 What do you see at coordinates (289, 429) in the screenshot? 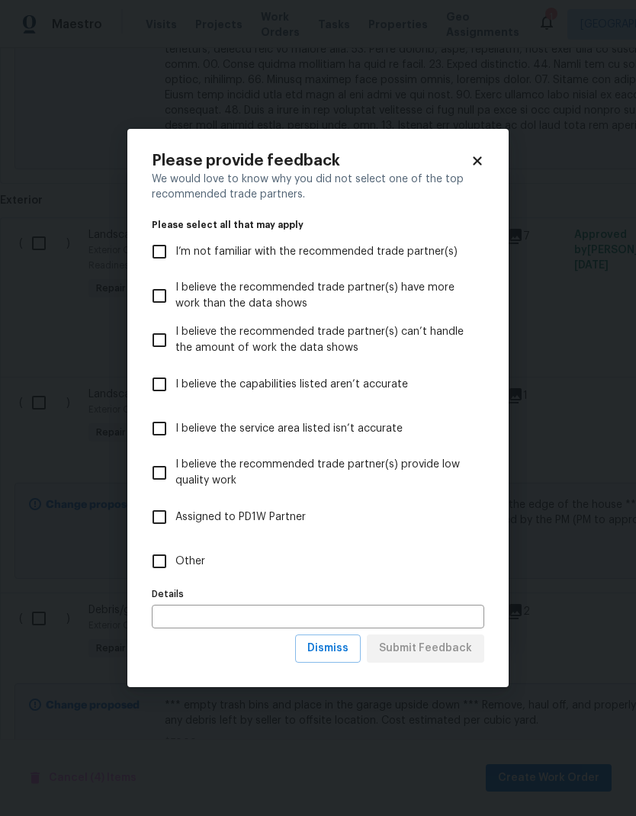
I see `span: I believe the service area listed isn’t accurate` at bounding box center [289, 429].